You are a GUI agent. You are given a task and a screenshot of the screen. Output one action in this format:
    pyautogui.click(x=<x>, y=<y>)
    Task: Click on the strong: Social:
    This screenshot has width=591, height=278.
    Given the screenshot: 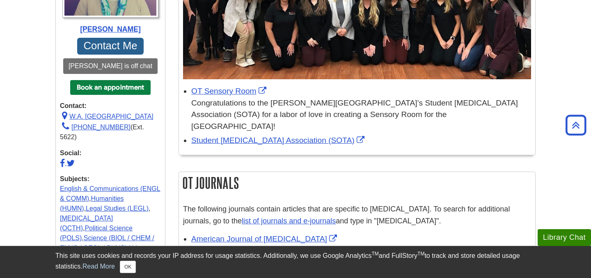 What is the action you would take?
    pyautogui.click(x=110, y=153)
    